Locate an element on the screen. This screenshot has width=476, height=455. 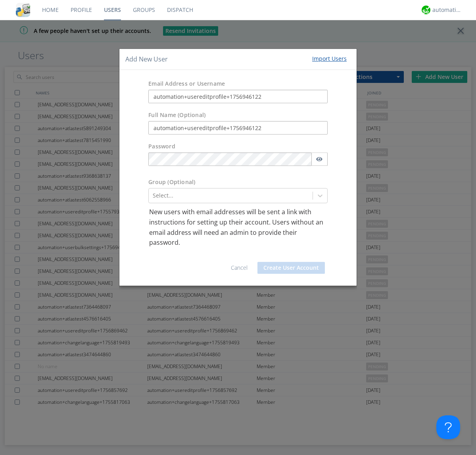
h4: Add New User is located at coordinates (146, 59).